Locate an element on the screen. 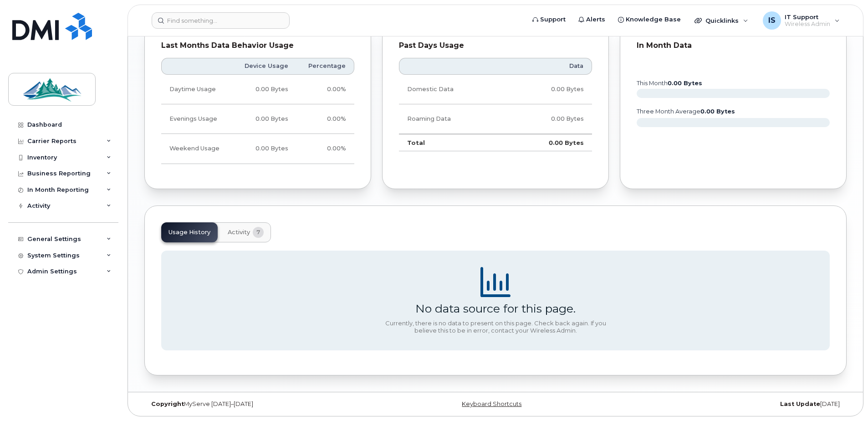  span: IT Support is located at coordinates (807, 17).